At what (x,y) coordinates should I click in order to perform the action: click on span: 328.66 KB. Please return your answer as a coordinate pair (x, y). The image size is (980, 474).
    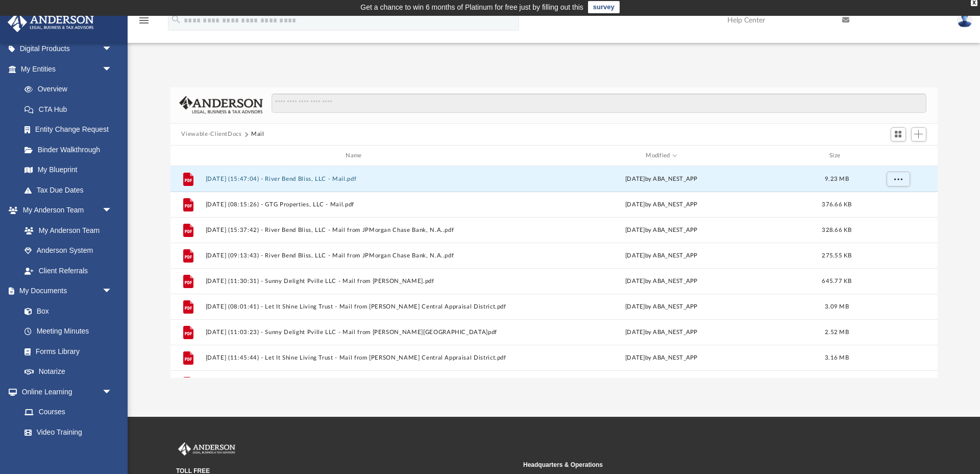
    Looking at the image, I should click on (836, 230).